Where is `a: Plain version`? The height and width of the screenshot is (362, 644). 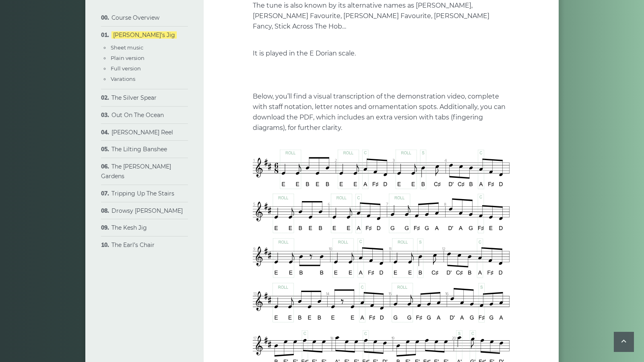 a: Plain version is located at coordinates (127, 58).